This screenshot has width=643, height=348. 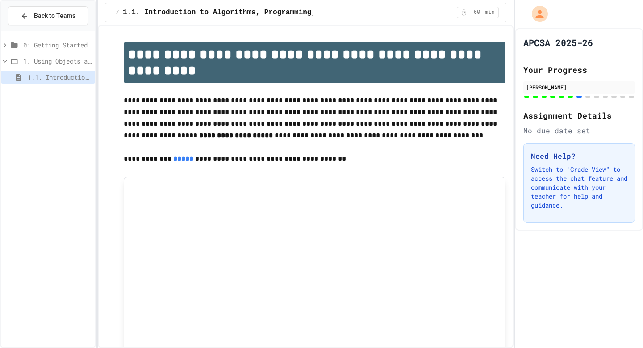 I want to click on span: 60, so click(x=477, y=13).